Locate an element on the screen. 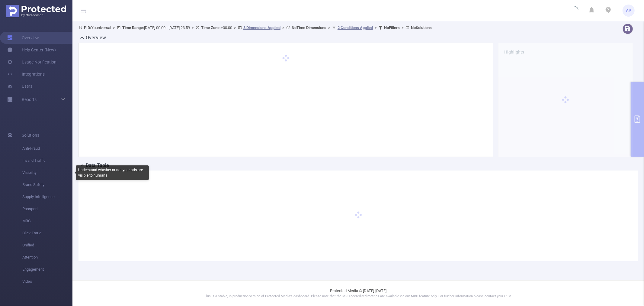 Image resolution: width=644 pixels, height=306 pixels. h2: Data Table is located at coordinates (97, 165).